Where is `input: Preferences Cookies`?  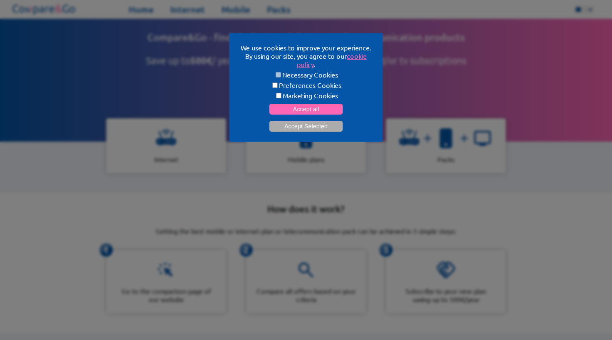
input: Preferences Cookies is located at coordinates (275, 85).